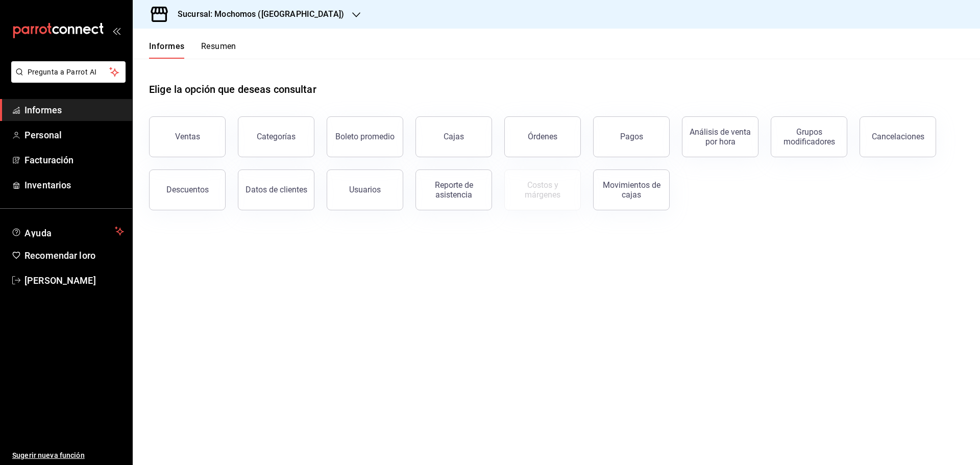  What do you see at coordinates (543, 137) in the screenshot?
I see `button: Órdenes` at bounding box center [543, 137].